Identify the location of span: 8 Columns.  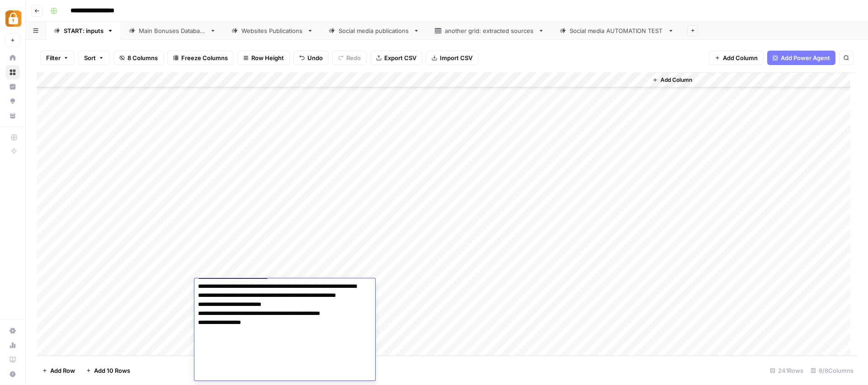
(143, 58).